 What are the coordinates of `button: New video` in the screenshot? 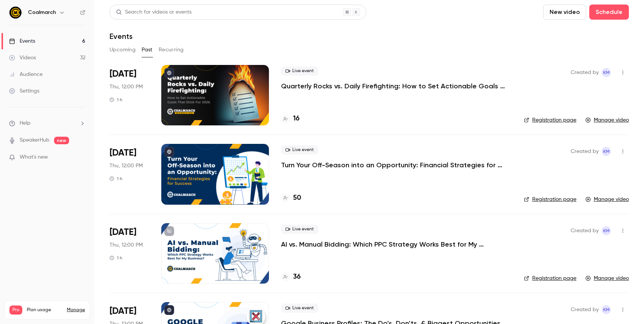 It's located at (565, 12).